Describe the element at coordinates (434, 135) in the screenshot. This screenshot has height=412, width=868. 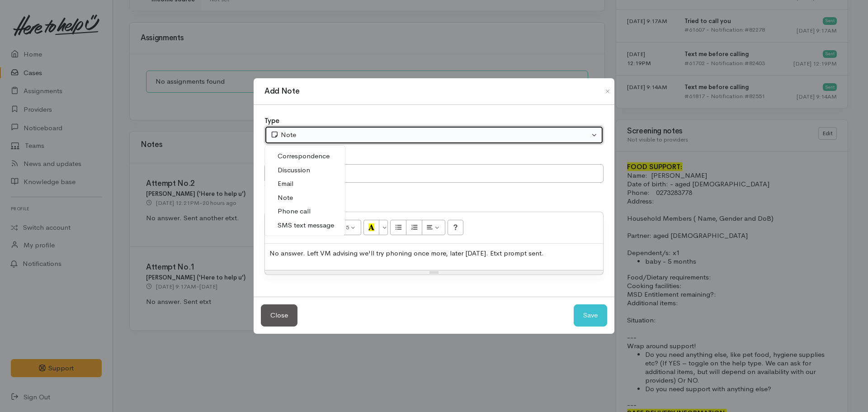
I see `button: Note` at that location.